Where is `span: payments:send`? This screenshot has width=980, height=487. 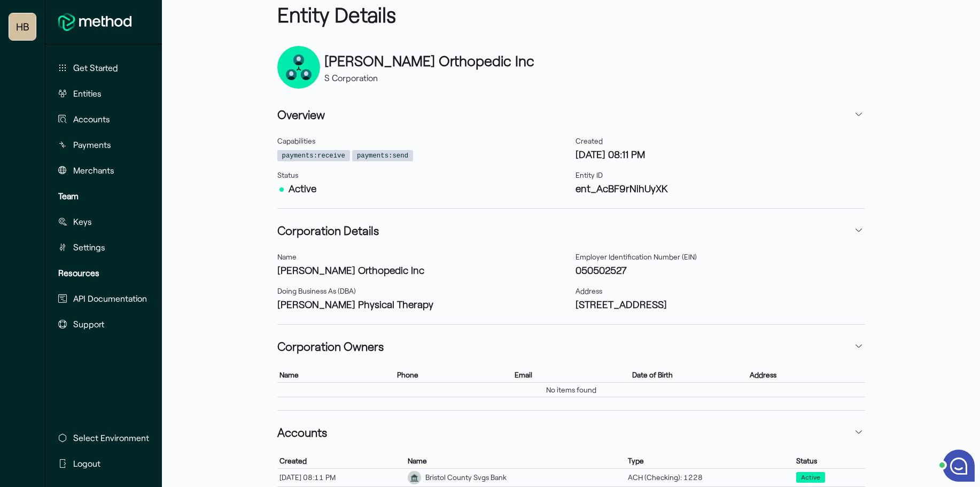 span: payments:send is located at coordinates (383, 155).